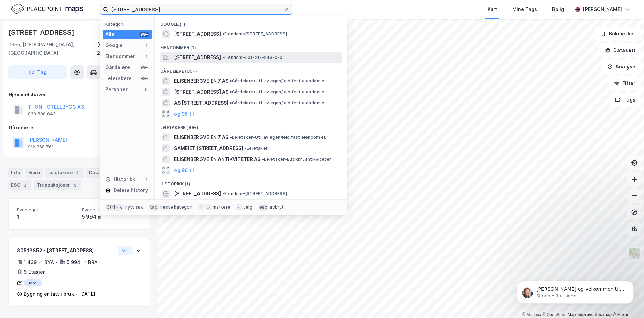 The image size is (644, 318). What do you see at coordinates (263, 207) in the screenshot?
I see `div: esc` at bounding box center [263, 207].